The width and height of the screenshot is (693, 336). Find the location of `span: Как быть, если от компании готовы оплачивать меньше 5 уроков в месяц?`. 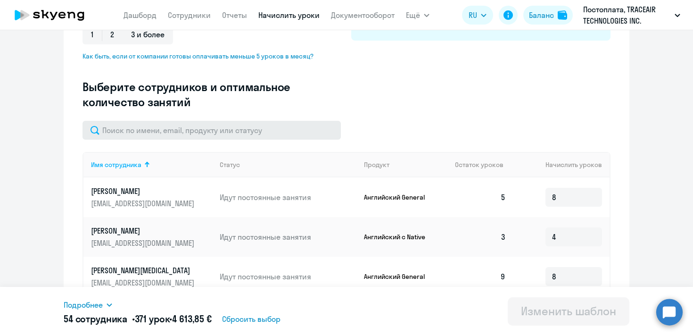

span: Как быть, если от компании готовы оплачивать меньше 5 уроков в месяц? is located at coordinates (202, 56).